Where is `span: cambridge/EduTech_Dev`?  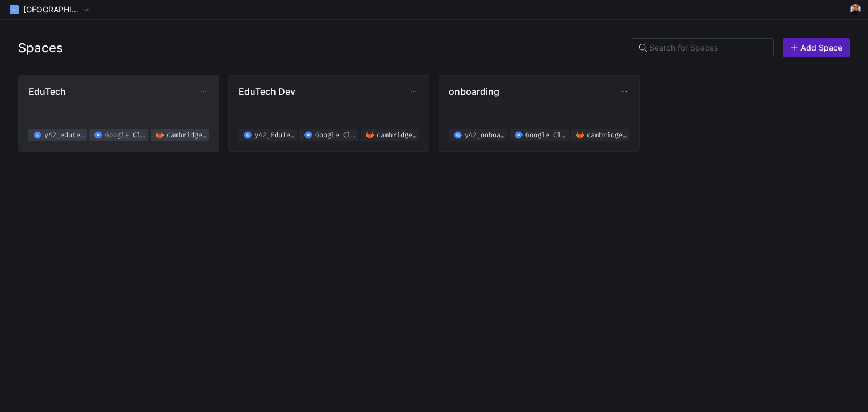
span: cambridge/EduTech_Dev is located at coordinates (397, 135).